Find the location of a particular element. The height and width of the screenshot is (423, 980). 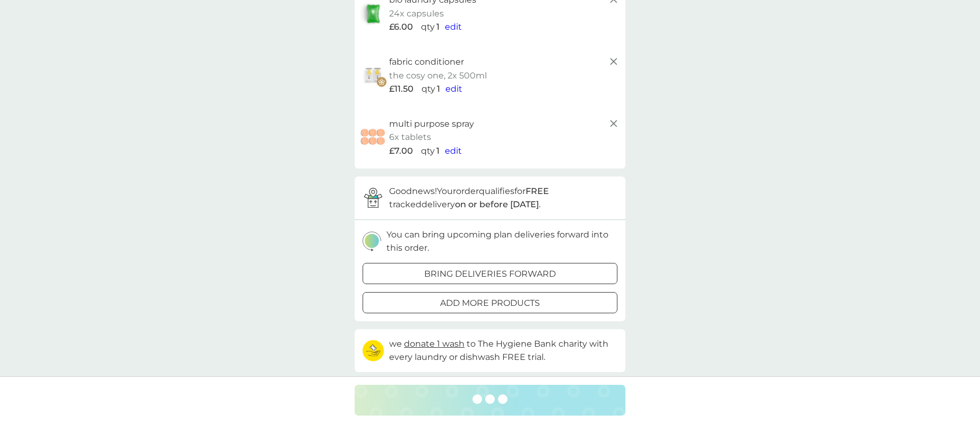

span: £11.50 is located at coordinates (401, 89).